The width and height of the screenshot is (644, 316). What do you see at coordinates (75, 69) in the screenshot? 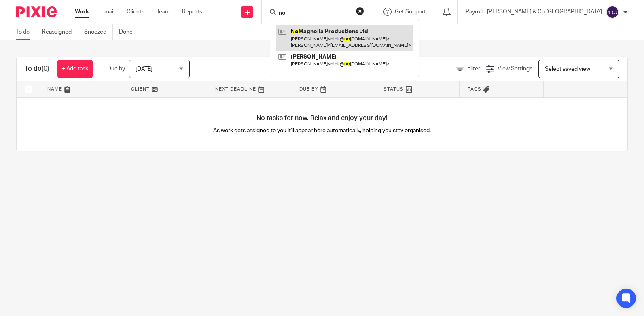
I see `a: + Add task` at bounding box center [75, 69].